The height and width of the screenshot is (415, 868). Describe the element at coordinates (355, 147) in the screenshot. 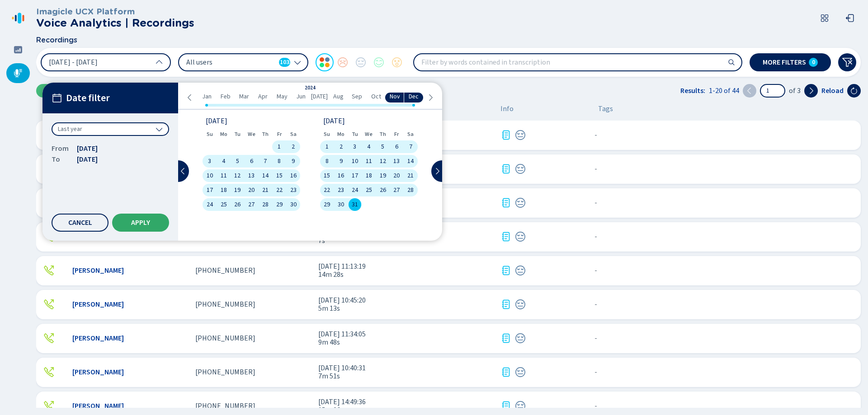

I see `div: Tue Dec 03 2024` at that location.